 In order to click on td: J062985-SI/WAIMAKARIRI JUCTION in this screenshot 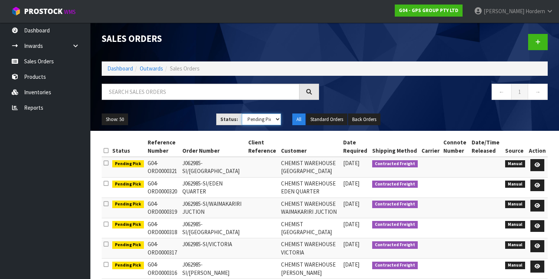, I will do `click(213, 207)`.